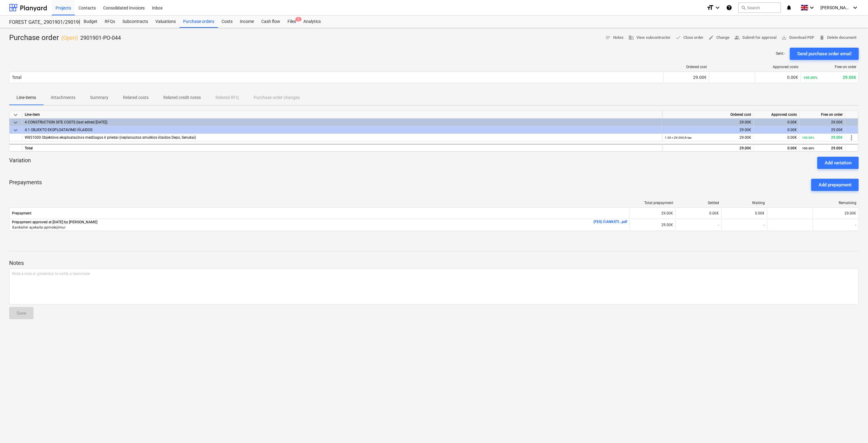 The height and width of the screenshot is (443, 868). What do you see at coordinates (835, 185) in the screenshot?
I see `button: Add prepayment` at bounding box center [835, 185].